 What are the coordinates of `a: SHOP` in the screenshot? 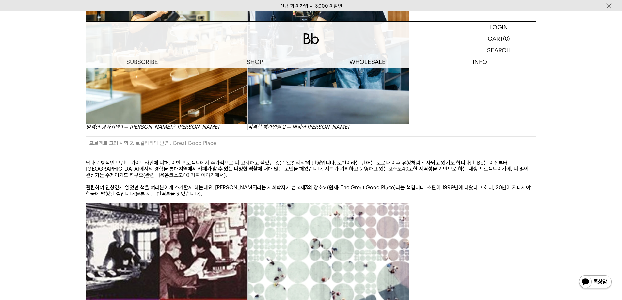 It's located at (255, 62).